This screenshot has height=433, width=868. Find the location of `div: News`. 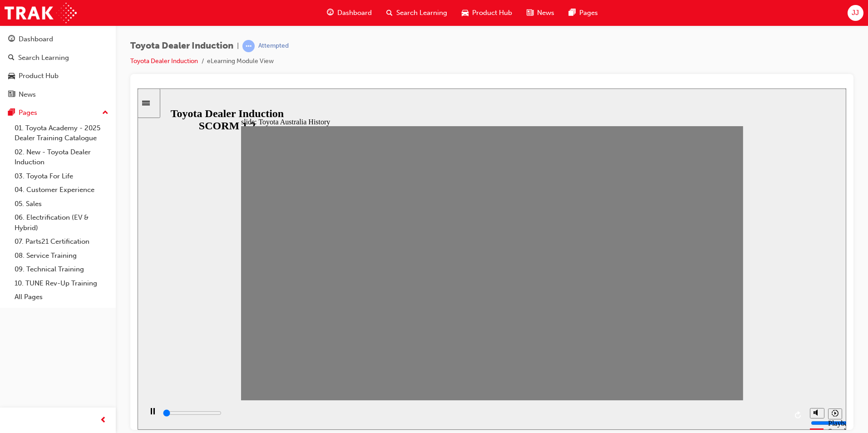

div: News is located at coordinates (27, 95).